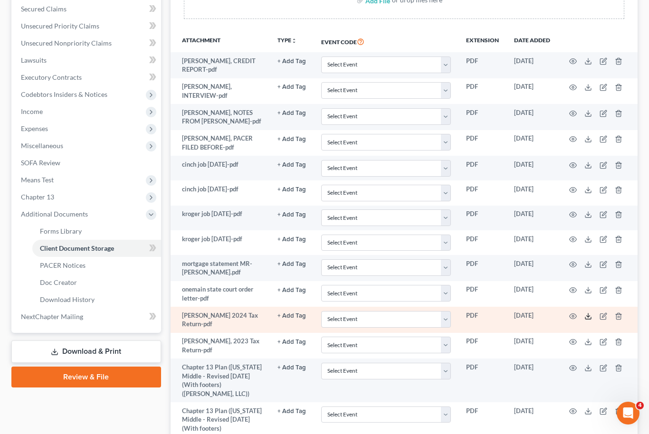  What do you see at coordinates (67, 299) in the screenshot?
I see `span: Download History` at bounding box center [67, 299].